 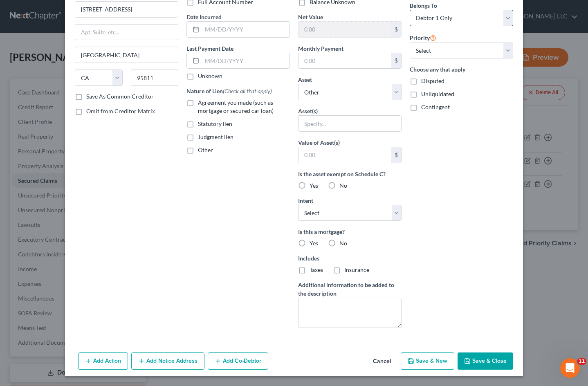 I want to click on span: Statutory lien, so click(x=215, y=124).